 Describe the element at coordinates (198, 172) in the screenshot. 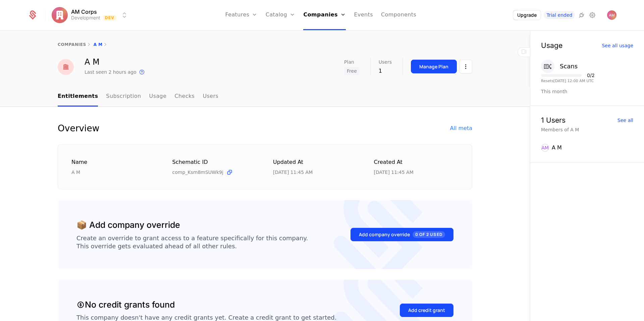

I see `span: comp_Ksm8mSUWk9j` at that location.